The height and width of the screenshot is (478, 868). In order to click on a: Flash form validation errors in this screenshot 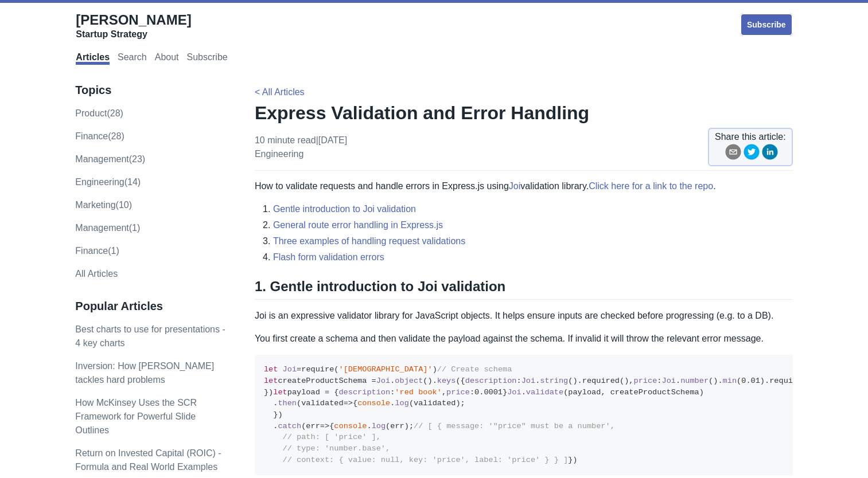, I will do `click(329, 257)`.